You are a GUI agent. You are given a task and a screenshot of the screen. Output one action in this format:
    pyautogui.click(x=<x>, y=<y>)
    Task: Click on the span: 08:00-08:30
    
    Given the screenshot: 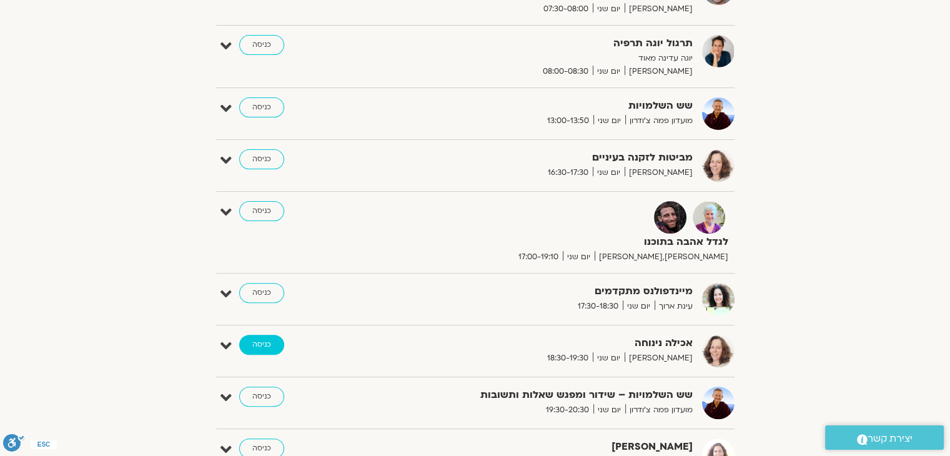 What is the action you would take?
    pyautogui.click(x=565, y=71)
    